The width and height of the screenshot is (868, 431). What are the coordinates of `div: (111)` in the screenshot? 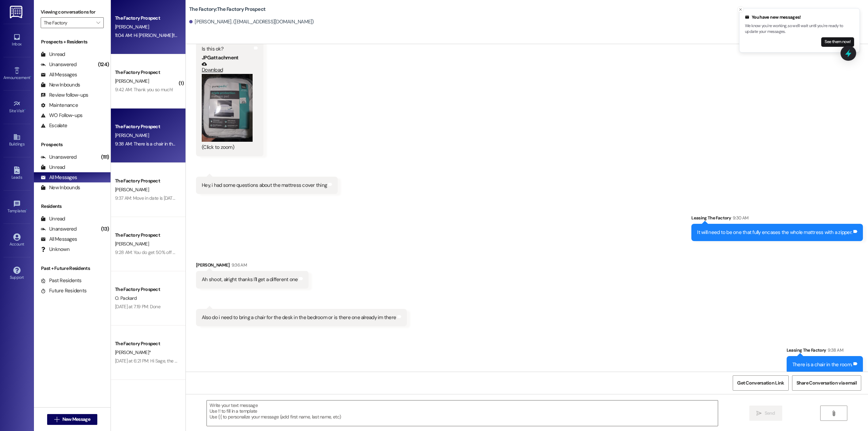 It's located at (105, 157).